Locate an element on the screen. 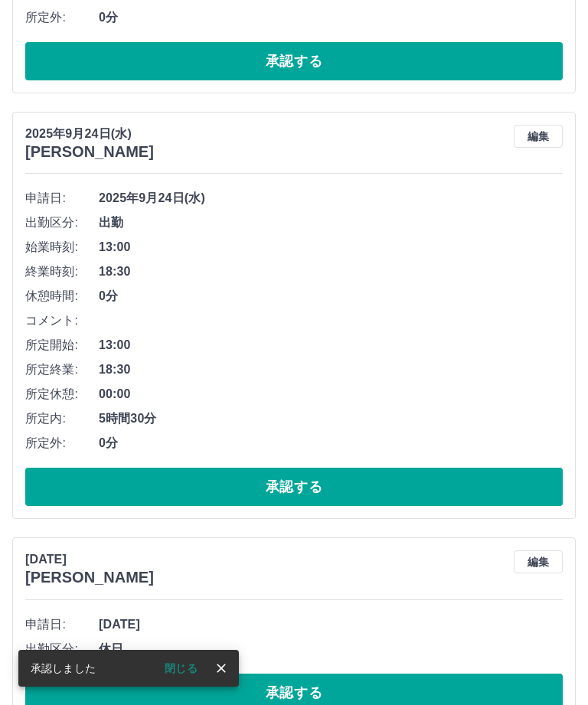  span: 所定休憩: is located at coordinates (62, 395).